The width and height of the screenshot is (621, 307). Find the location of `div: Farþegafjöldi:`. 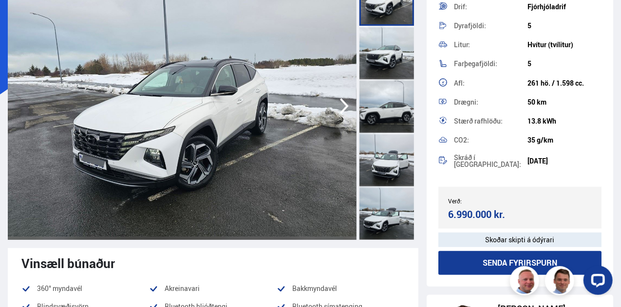

div: Farþegafjöldi: is located at coordinates (491, 64).